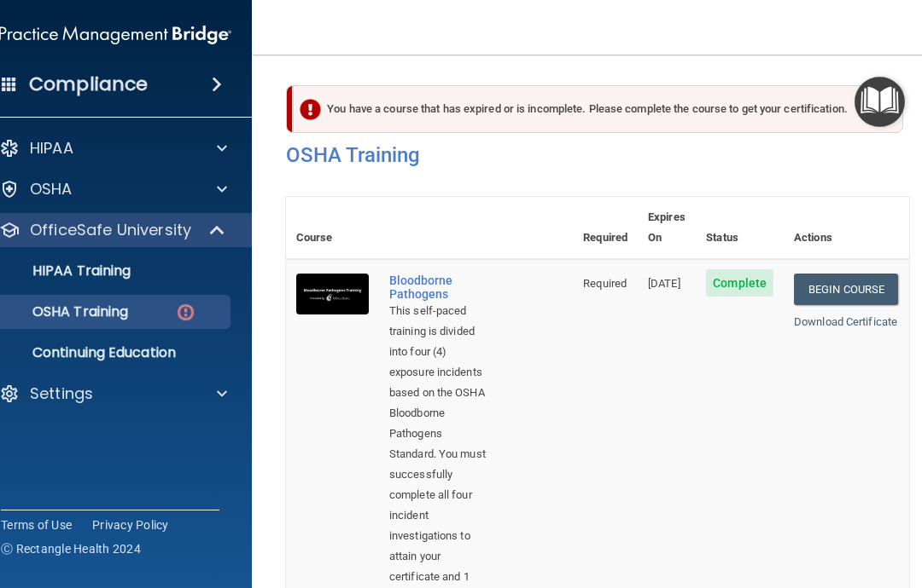 The width and height of the screenshot is (922, 588). Describe the element at coordinates (598, 155) in the screenshot. I see `h4: OSHA Training` at that location.